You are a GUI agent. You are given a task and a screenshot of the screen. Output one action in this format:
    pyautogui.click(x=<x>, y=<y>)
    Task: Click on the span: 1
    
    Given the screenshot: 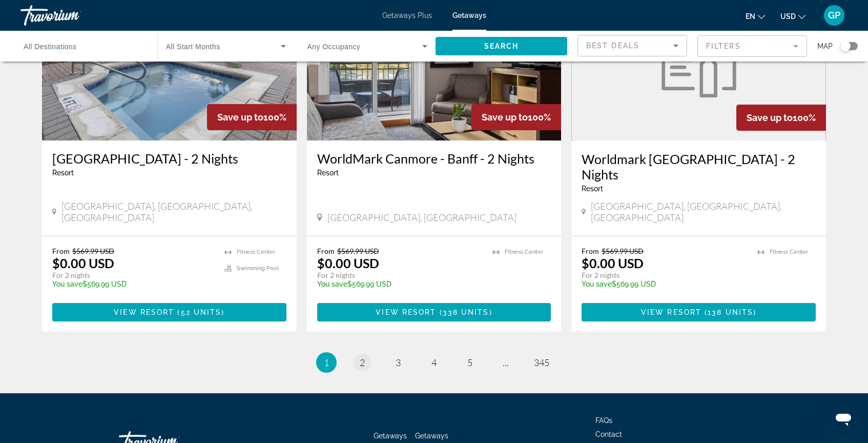 What is the action you would take?
    pyautogui.click(x=327, y=363)
    